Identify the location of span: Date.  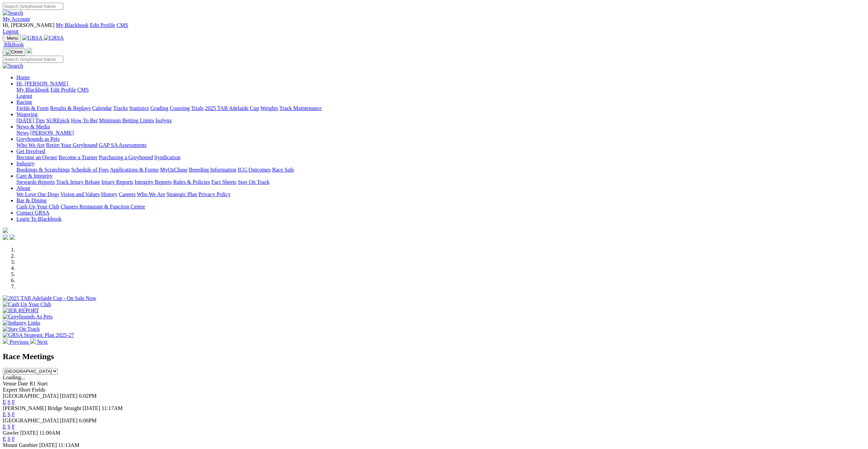
(23, 384).